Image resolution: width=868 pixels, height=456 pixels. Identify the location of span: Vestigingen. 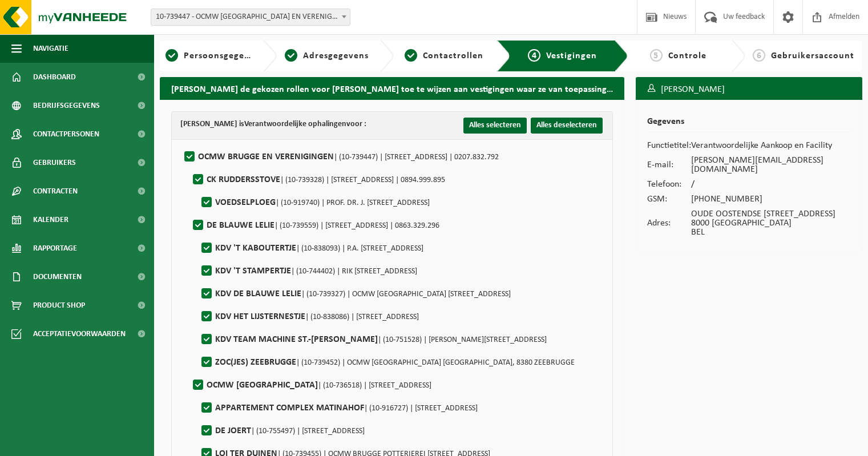
(572, 56).